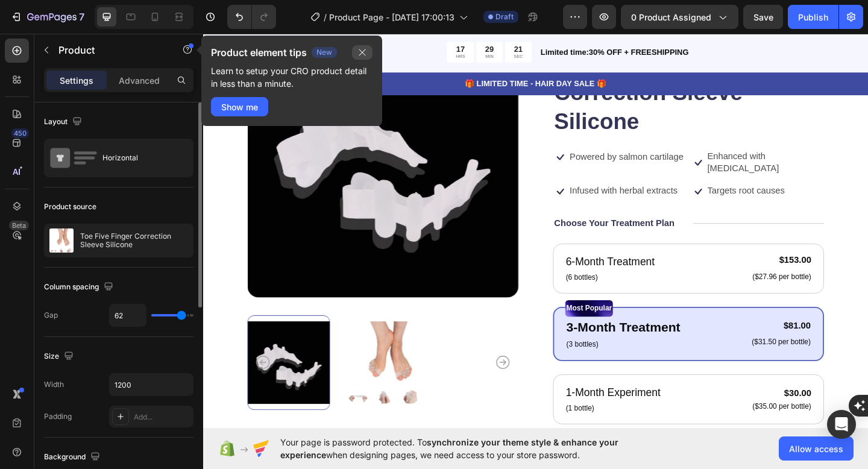 Image resolution: width=868 pixels, height=469 pixels. Describe the element at coordinates (457, 173) in the screenshot. I see `p: Infused with herbal extracts` at that location.